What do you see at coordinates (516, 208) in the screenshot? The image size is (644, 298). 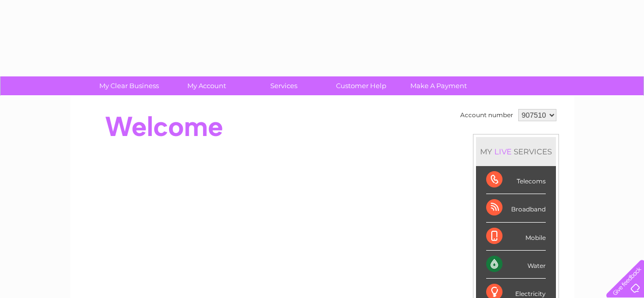 I see `div: Broadband` at bounding box center [516, 208].